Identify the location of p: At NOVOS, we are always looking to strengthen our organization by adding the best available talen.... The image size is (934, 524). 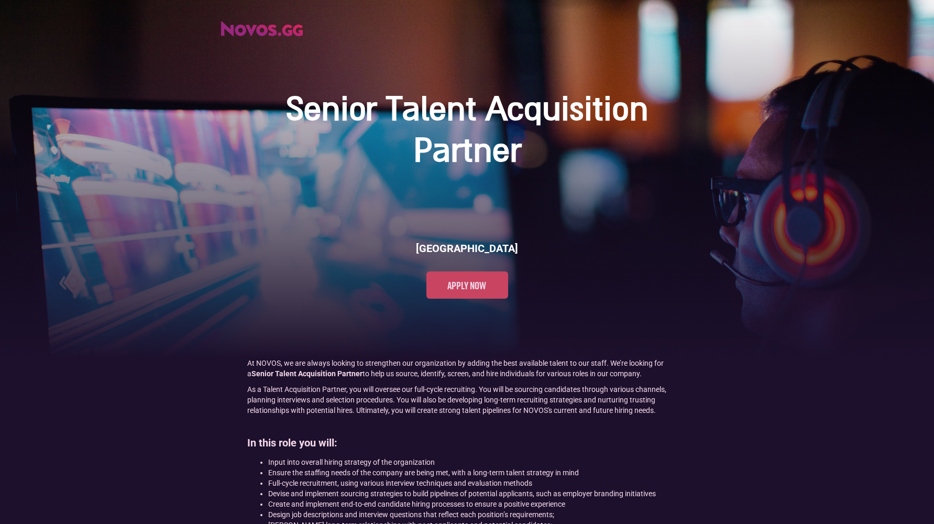
(467, 368).